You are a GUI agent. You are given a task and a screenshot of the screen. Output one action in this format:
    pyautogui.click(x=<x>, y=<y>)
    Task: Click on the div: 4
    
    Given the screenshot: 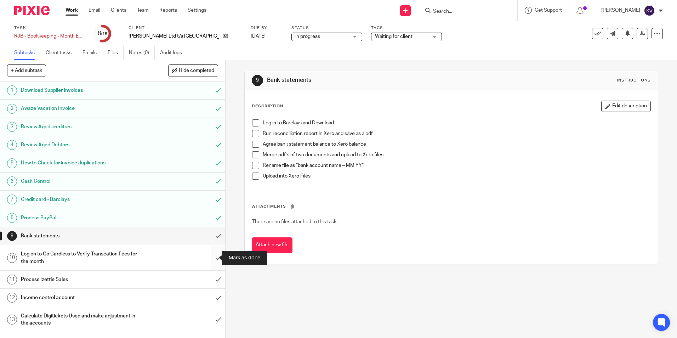 What is the action you would take?
    pyautogui.click(x=12, y=145)
    